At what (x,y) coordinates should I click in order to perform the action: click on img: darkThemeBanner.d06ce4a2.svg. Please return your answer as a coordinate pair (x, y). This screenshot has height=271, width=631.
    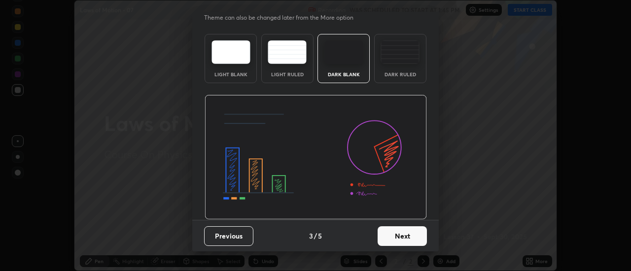
    Looking at the image, I should click on (315, 158).